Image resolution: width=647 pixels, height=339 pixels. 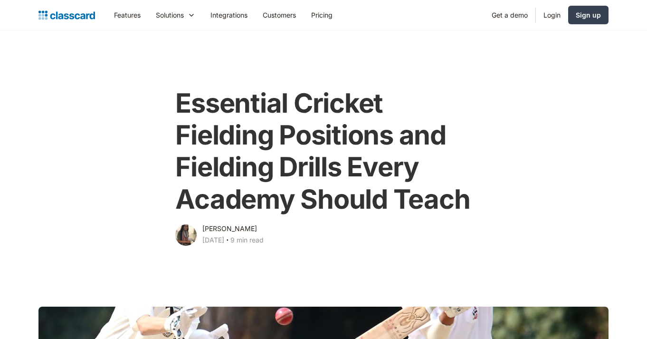 What do you see at coordinates (247, 240) in the screenshot?
I see `div: 9 min read` at bounding box center [247, 240].